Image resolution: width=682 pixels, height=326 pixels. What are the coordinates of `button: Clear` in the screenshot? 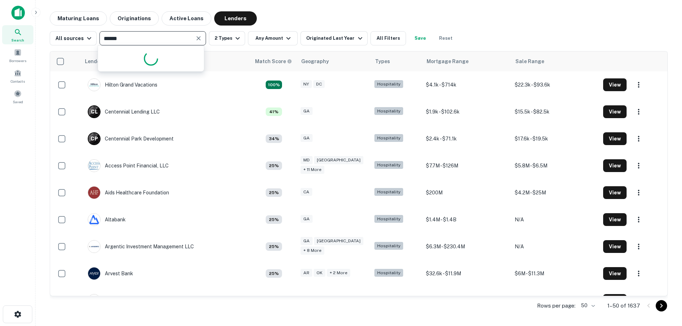 It's located at (199, 38).